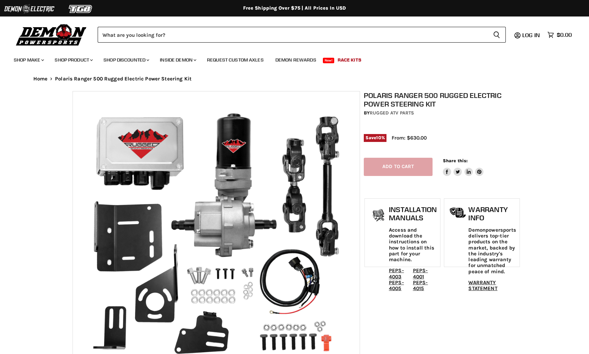 The image size is (589, 354). Describe the element at coordinates (458, 213) in the screenshot. I see `img: warranty-icon.png` at that location.